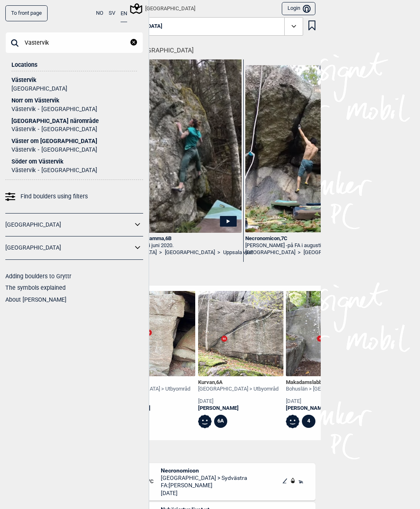  What do you see at coordinates (324, 383) in the screenshot?
I see `div: Makadamslabben väst ,` at bounding box center [324, 383].